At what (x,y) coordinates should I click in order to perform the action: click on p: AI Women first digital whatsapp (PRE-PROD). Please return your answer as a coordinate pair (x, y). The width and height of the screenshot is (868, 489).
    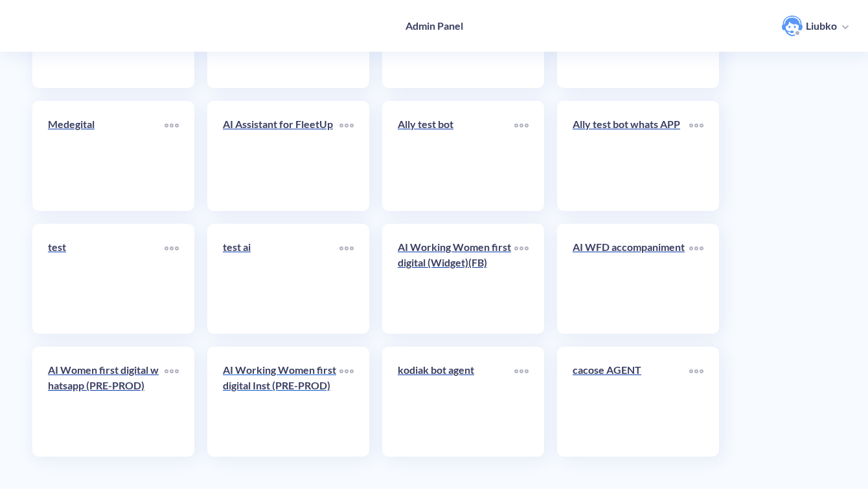
    Looking at the image, I should click on (106, 378).